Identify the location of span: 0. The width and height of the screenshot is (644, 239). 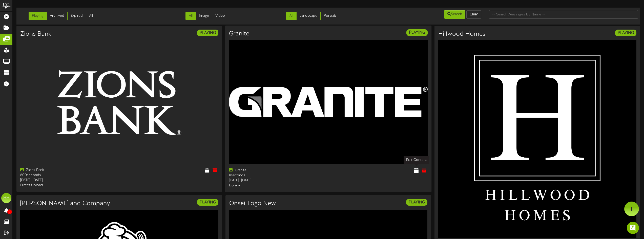
(10, 212).